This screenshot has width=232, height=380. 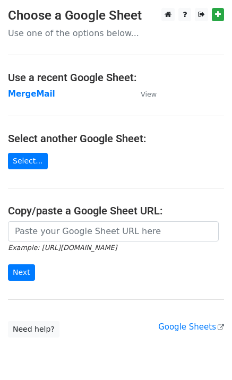 I want to click on input: Next, so click(x=21, y=272).